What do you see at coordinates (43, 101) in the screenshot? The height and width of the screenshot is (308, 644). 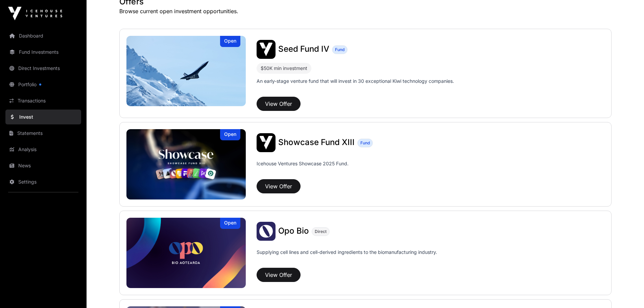 I see `a: Transactions` at bounding box center [43, 101].